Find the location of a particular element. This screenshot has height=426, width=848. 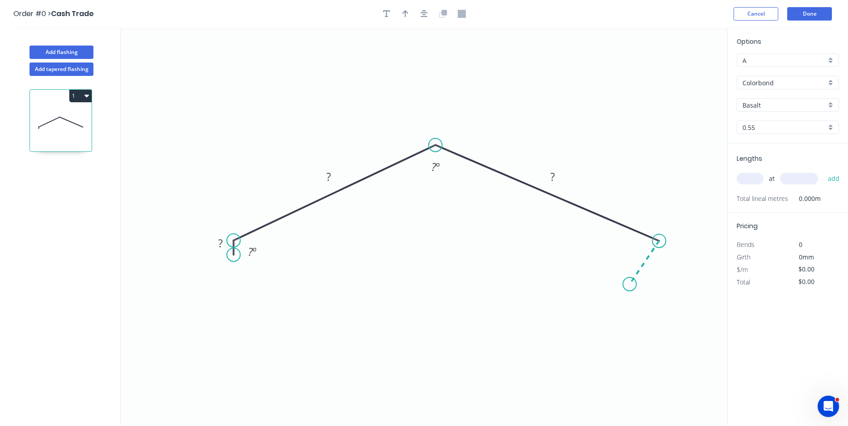

span: Total lineal metres is located at coordinates (762, 199).